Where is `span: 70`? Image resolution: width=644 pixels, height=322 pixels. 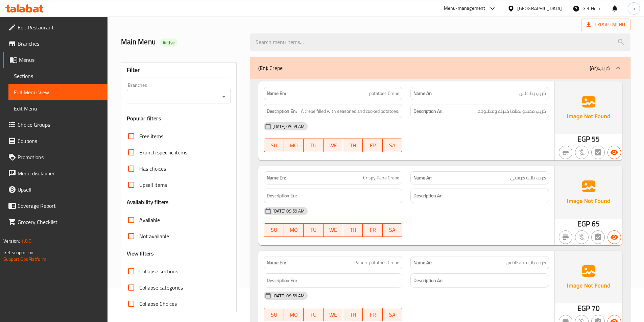
span: 70 is located at coordinates (595, 308).